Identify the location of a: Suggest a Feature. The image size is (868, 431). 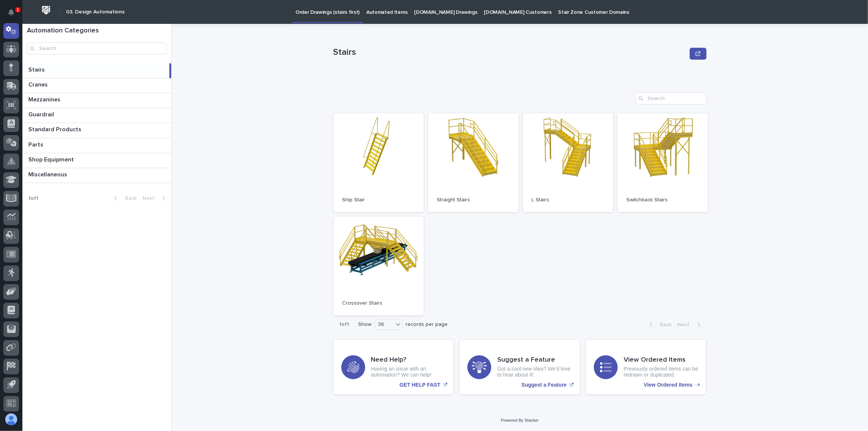
(519, 367).